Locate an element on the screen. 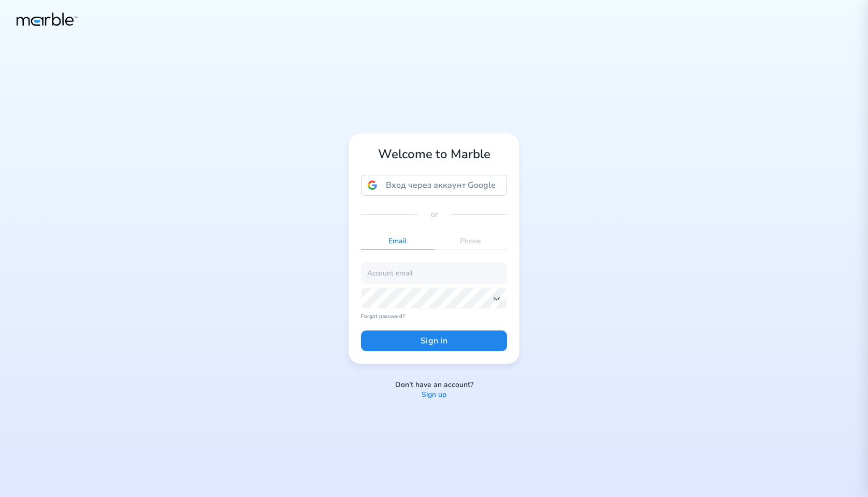  p: Email is located at coordinates (397, 241).